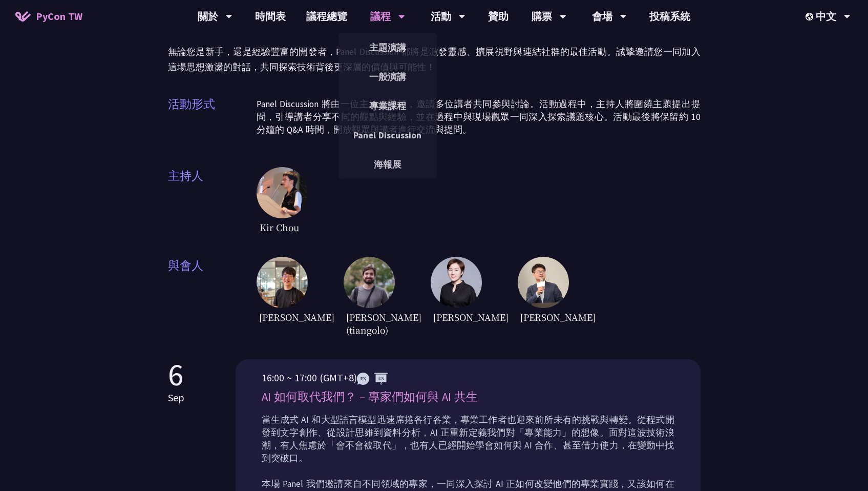 Image resolution: width=868 pixels, height=491 pixels. Describe the element at coordinates (456, 282) in the screenshot. I see `img: TicaLin.61491bf.png` at that location.